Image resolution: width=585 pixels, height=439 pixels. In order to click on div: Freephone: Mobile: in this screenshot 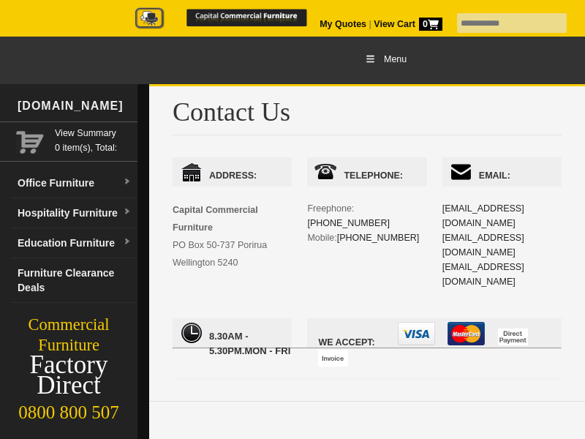, I will do `click(366, 216)`.